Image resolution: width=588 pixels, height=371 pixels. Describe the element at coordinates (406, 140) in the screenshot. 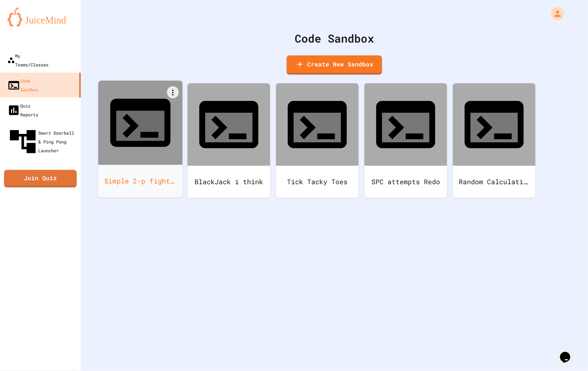

I see `a: SPC attempts Redo` at that location.